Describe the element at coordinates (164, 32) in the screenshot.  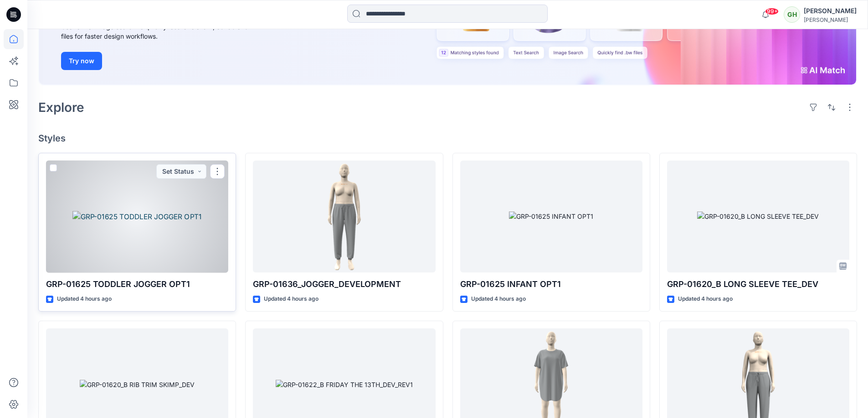
I see `div: Use text or image search to quickly locate relevant, editable .bw files for faster design workflows.` at that location.